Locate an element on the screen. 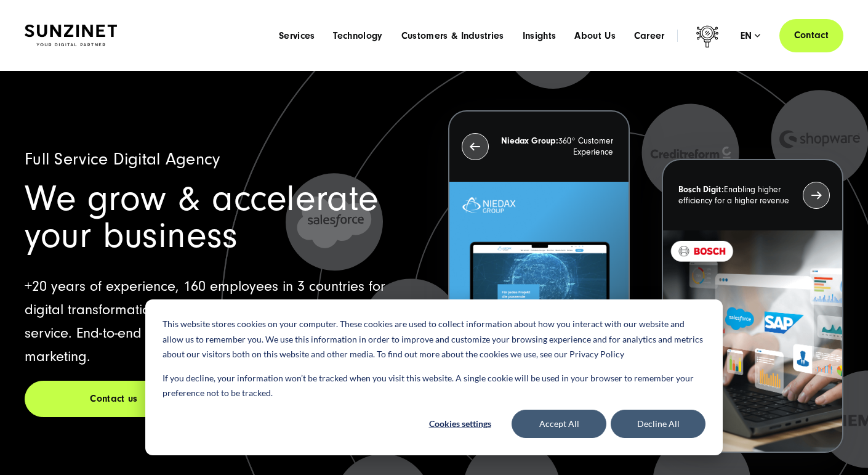 This screenshot has width=868, height=475. p: If you decline, your information won’t be tracked when you visit this website. A single cookie wi... is located at coordinates (434, 386).